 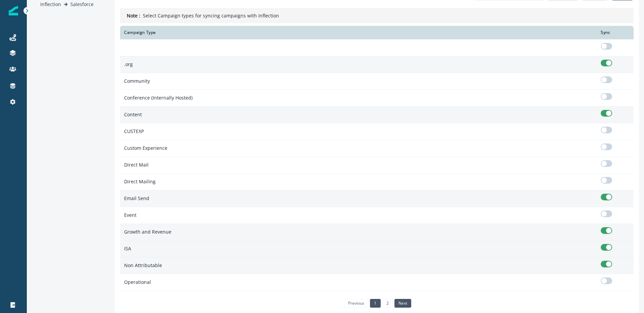 I want to click on a: Next page, so click(x=403, y=303).